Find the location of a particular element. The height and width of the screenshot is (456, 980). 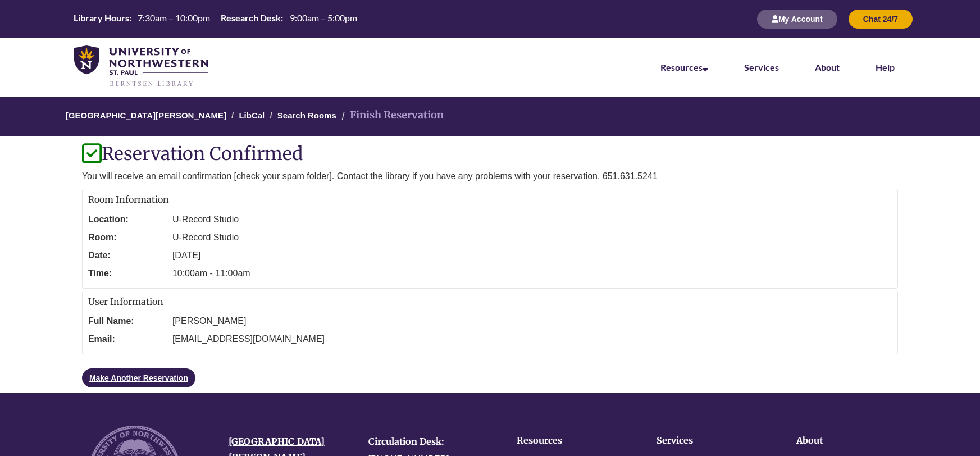

h4: Circulation Desk: is located at coordinates (430, 442).